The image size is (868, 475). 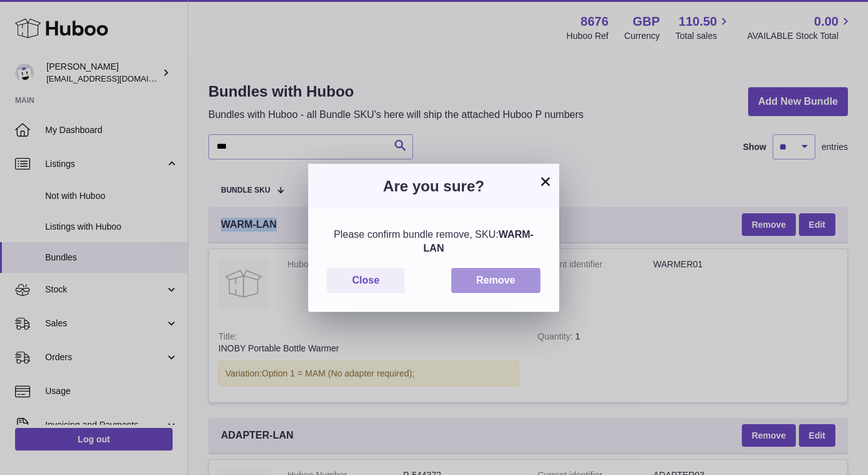 What do you see at coordinates (496, 280) in the screenshot?
I see `button: Remove` at bounding box center [496, 280].